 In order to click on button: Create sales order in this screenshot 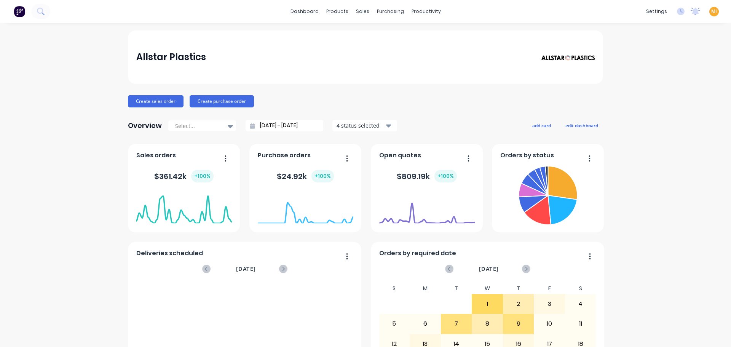, I will do `click(156, 101)`.